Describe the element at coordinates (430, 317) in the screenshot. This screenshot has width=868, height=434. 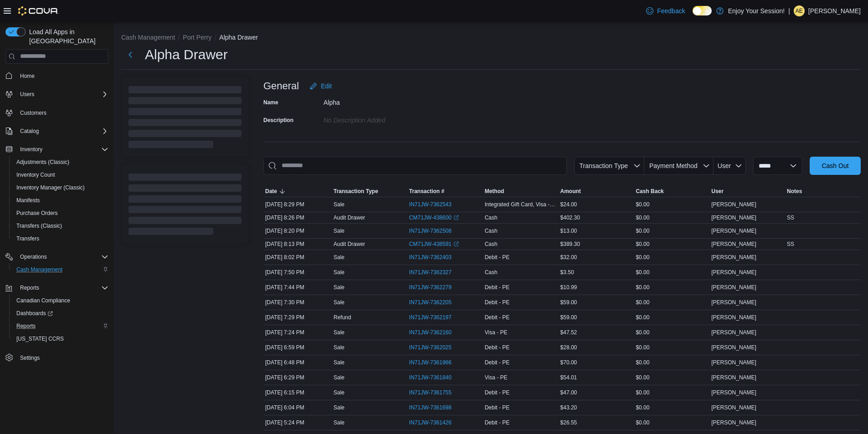
I see `span: IN71JW-7362197` at that location.